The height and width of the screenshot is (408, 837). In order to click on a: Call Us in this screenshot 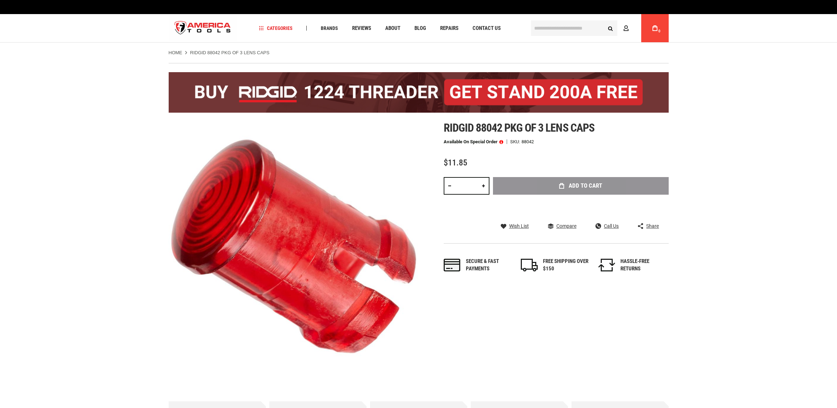, I will do `click(607, 226)`.